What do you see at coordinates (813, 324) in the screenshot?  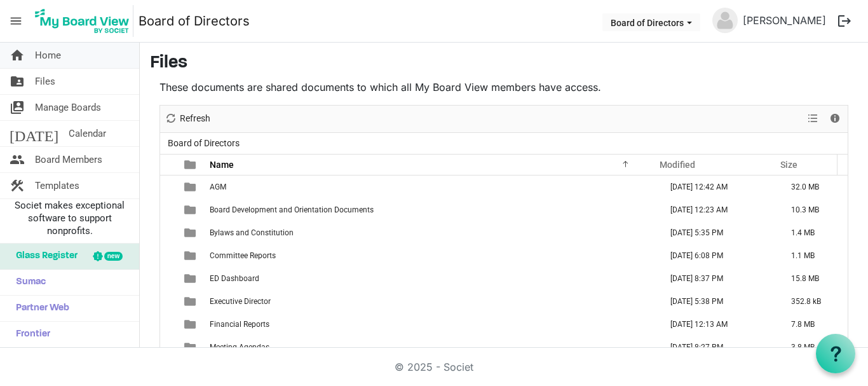 I see `td: 7.8 MB is template cell column header Size` at bounding box center [813, 324].